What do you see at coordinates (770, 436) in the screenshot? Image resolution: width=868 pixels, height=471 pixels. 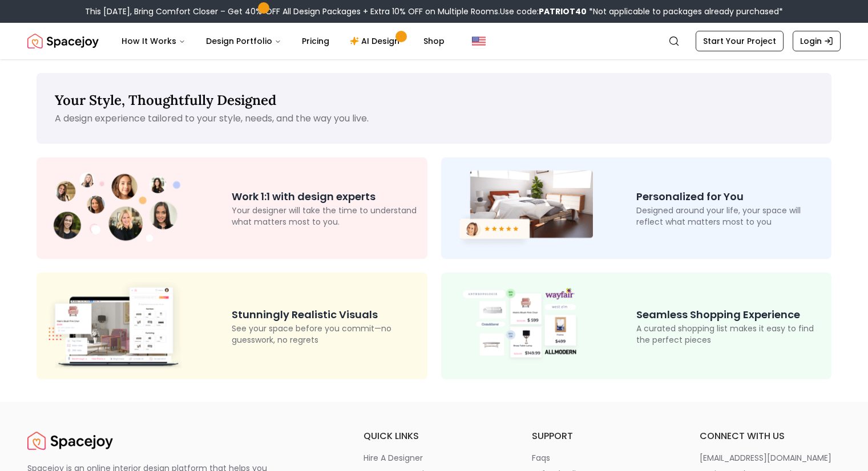 I see `h6: connect with us` at bounding box center [770, 436].